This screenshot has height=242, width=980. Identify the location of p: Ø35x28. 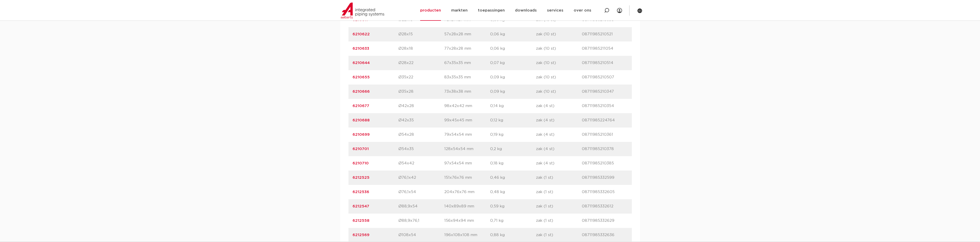
(421, 92).